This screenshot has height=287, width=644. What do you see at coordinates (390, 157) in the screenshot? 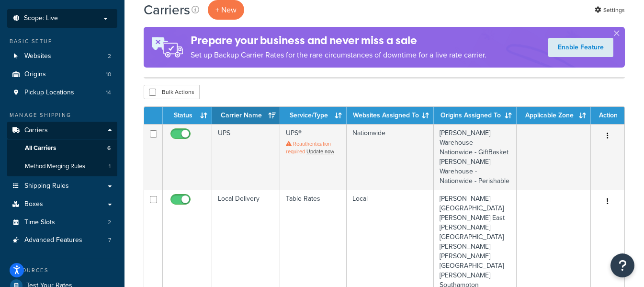
I see `td: Nationwide` at bounding box center [390, 157].